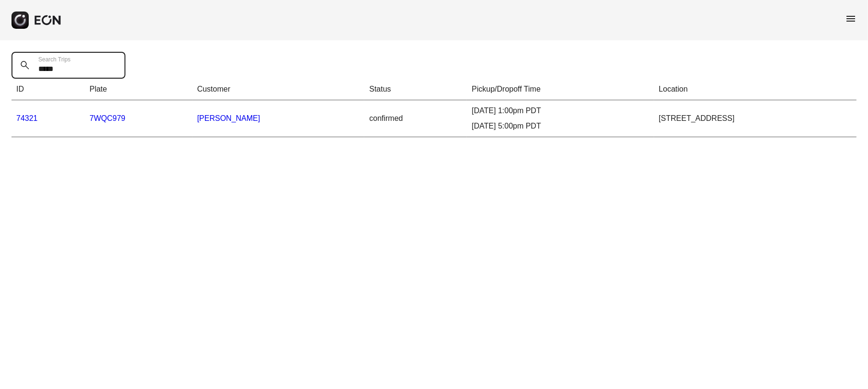 The height and width of the screenshot is (389, 868). I want to click on span: menu, so click(851, 19).